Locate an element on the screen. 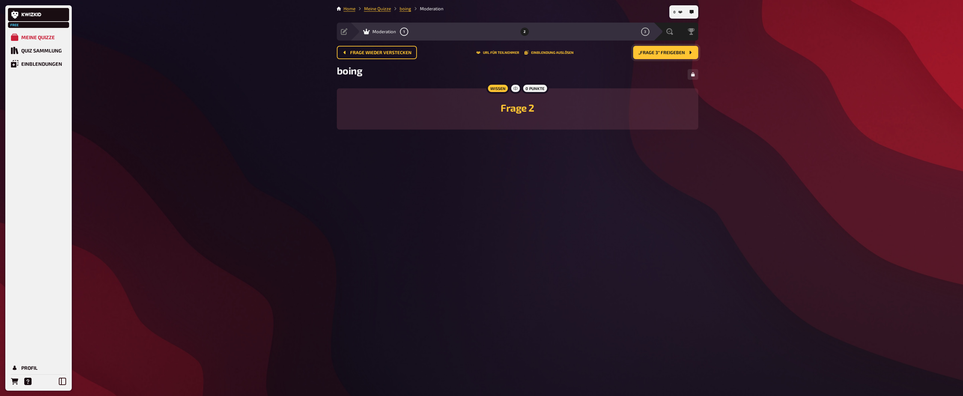 This screenshot has height=396, width=963. a: Home is located at coordinates (350, 9).